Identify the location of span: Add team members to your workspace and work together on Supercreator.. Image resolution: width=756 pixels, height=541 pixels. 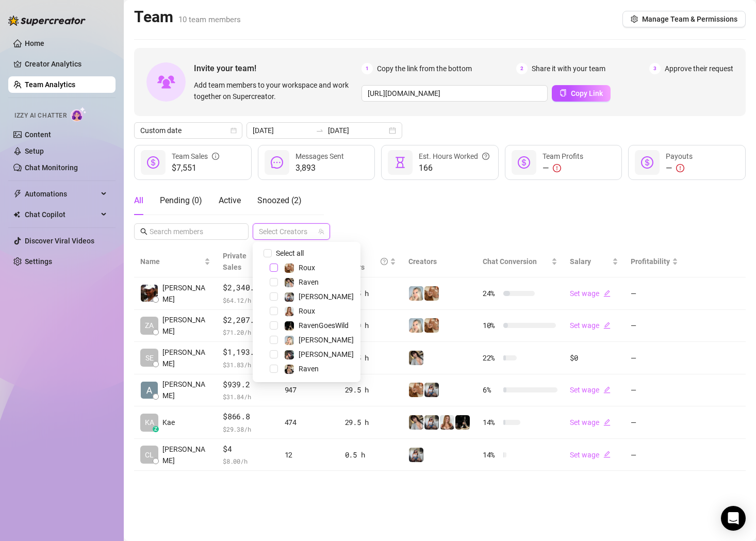
(275, 91).